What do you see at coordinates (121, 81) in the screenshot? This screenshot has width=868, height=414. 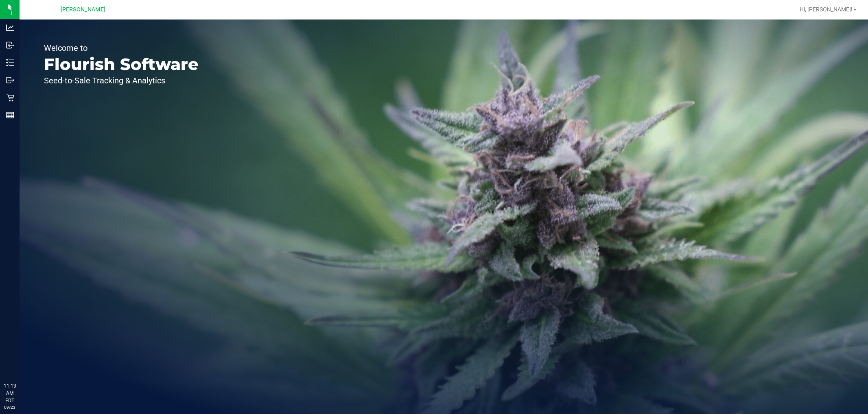 I see `p: Seed-to-Sale Tracking & Analytics` at bounding box center [121, 81].